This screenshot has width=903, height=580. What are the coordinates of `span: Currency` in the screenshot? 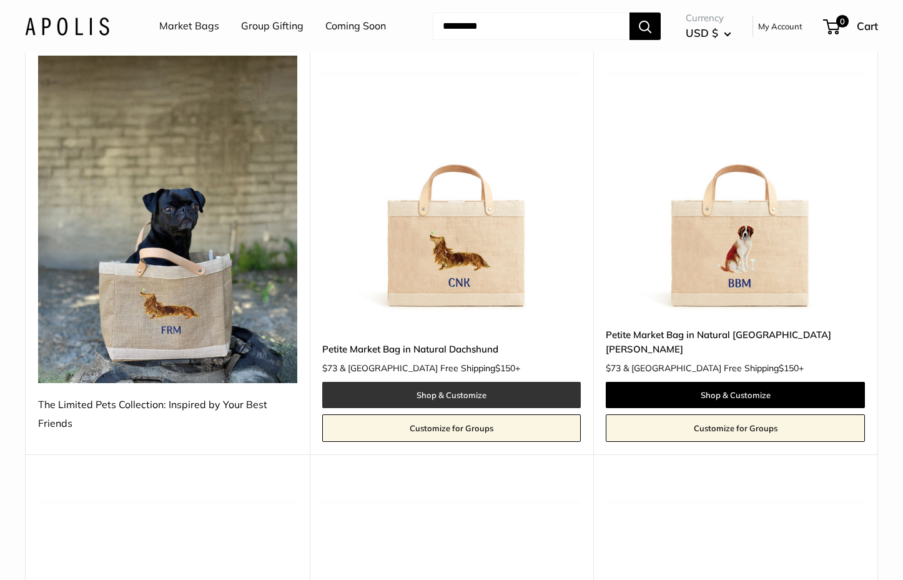 It's located at (708, 18).